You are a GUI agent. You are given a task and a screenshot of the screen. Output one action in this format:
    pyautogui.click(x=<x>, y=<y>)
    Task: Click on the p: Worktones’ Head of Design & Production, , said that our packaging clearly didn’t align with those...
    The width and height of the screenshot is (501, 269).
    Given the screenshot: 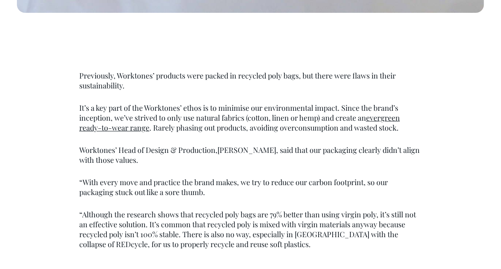 What is the action you would take?
    pyautogui.click(x=250, y=155)
    